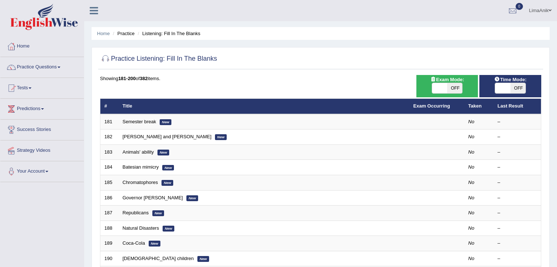 The height and width of the screenshot is (267, 557). Describe the element at coordinates (134, 243) in the screenshot. I see `a: Coca-Cola` at that location.